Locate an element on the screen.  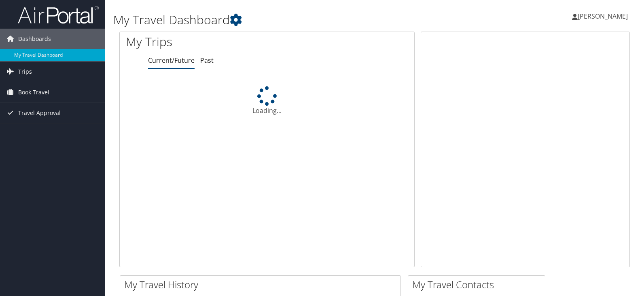
span: Dashboards is located at coordinates (34, 39).